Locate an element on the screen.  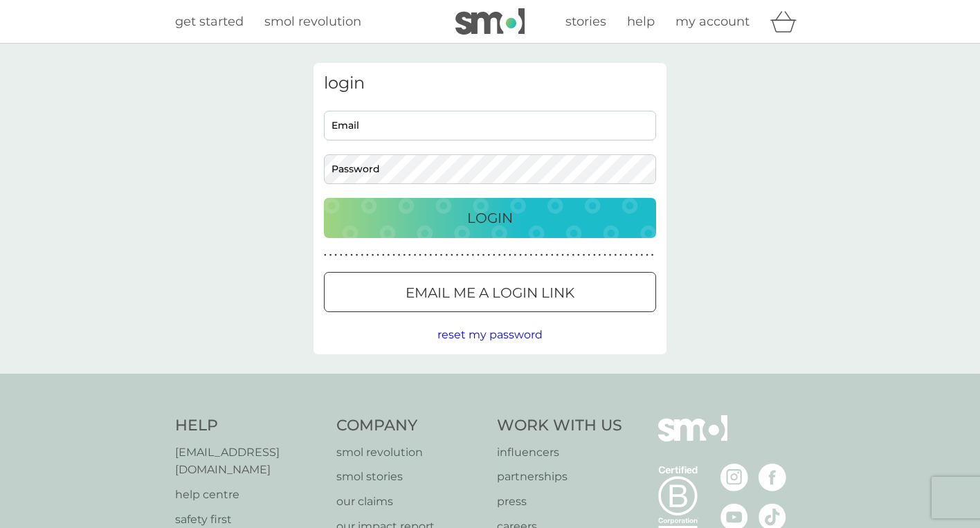
a: get started is located at coordinates (209, 22).